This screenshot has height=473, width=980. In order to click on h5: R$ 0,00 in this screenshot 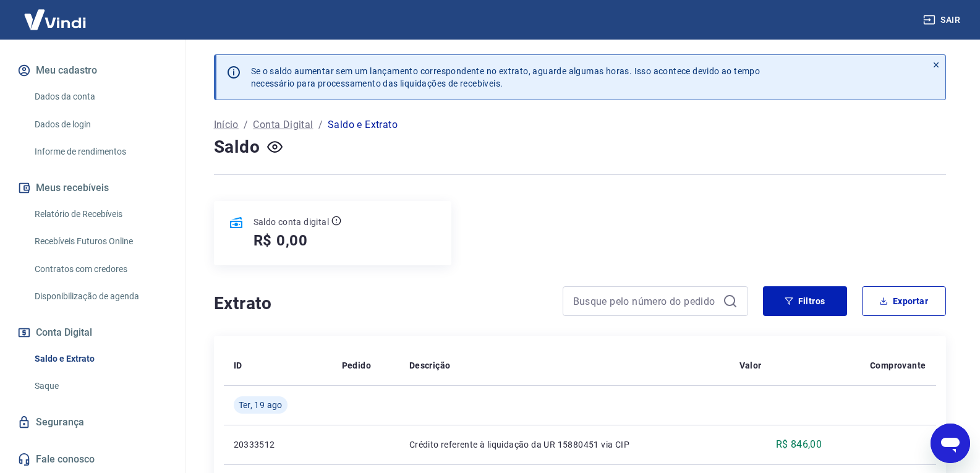, I will do `click(281, 241)`.